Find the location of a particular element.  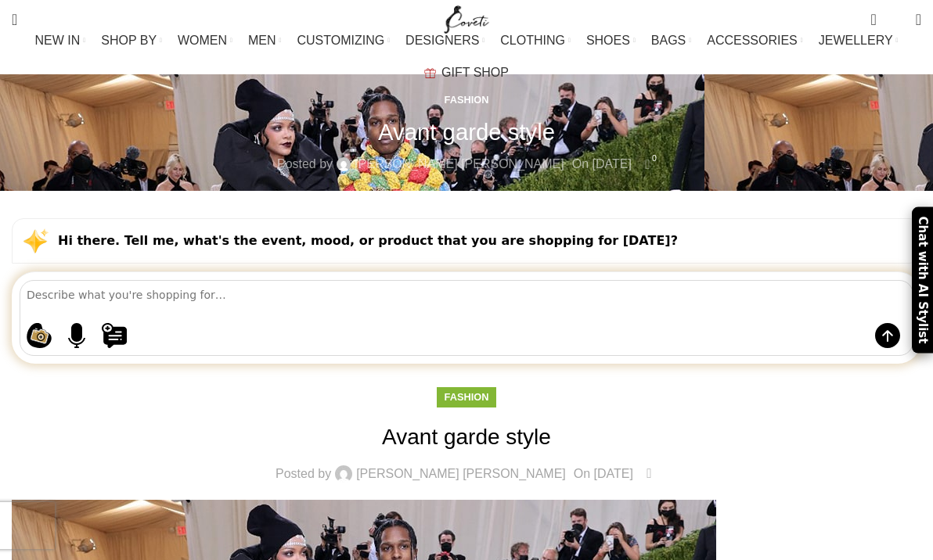

span: DESIGNERS is located at coordinates (442, 40).